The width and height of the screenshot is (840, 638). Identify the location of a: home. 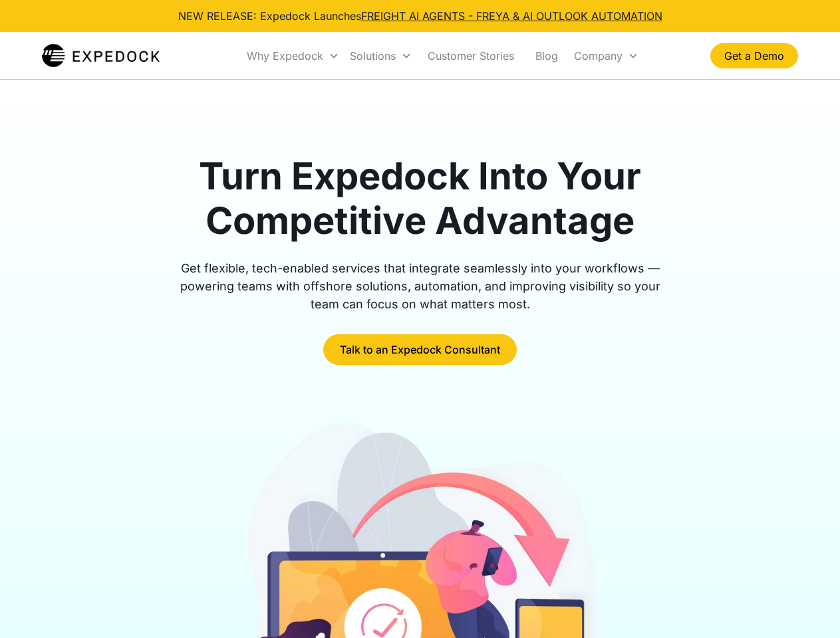
(100, 56).